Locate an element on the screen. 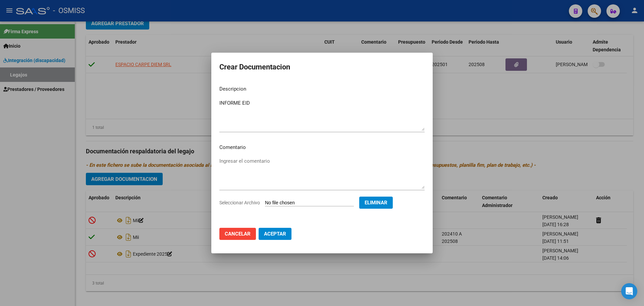  h2: Crear Documentacion is located at coordinates (322, 68).